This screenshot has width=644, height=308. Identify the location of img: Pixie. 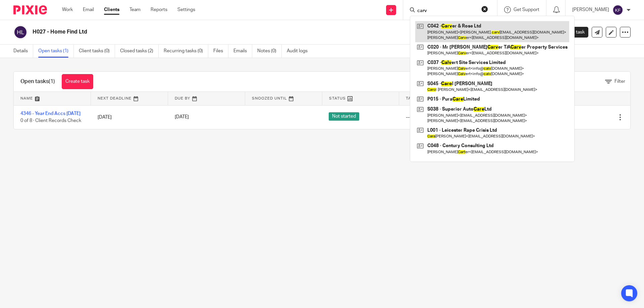
(30, 10).